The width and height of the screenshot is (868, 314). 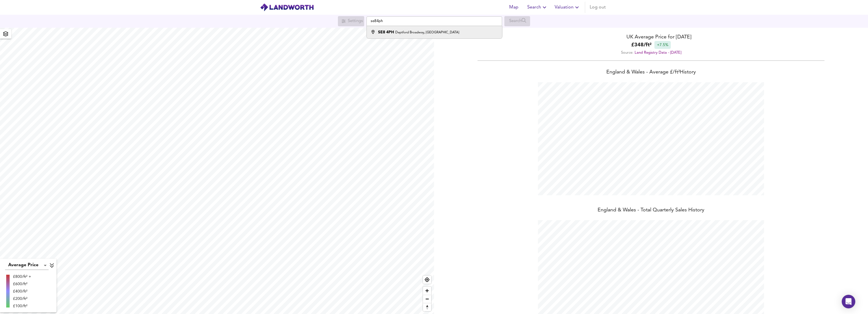 I want to click on div: £600/ft², so click(x=22, y=284).